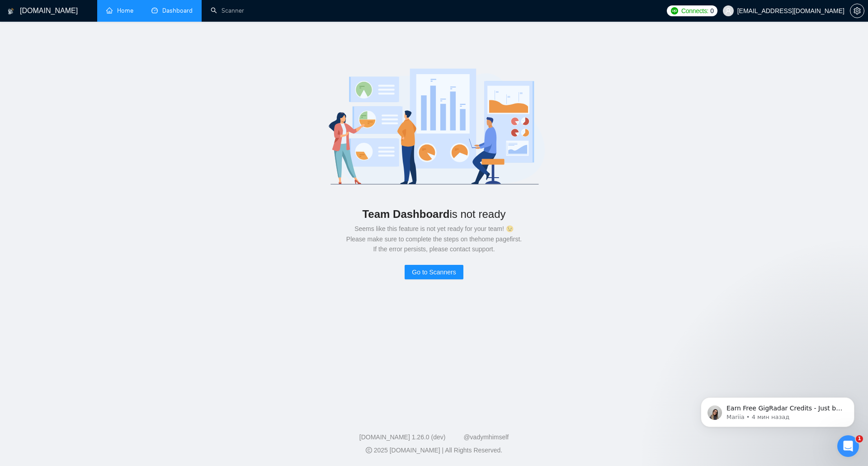 The image size is (868, 466). I want to click on div: message notification from Mariia, 4 мин назад. Earn Free GigRadar Credits - Just by Sharing Your ..., so click(91, 34).